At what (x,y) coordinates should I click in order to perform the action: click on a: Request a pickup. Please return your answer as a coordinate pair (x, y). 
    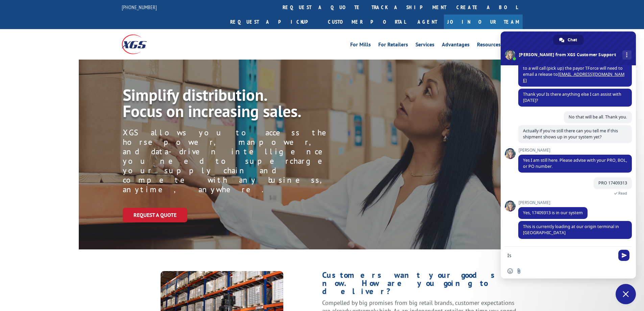
    Looking at the image, I should click on (274, 22).